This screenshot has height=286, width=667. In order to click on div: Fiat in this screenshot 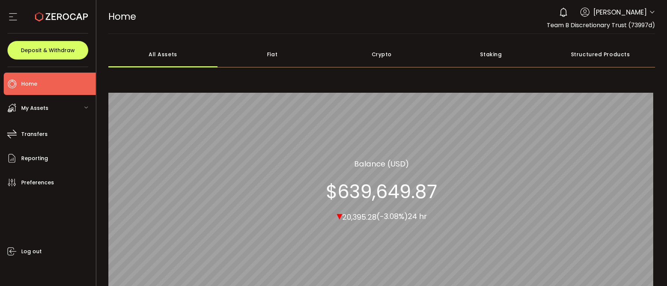, I will do `click(272, 54)`.